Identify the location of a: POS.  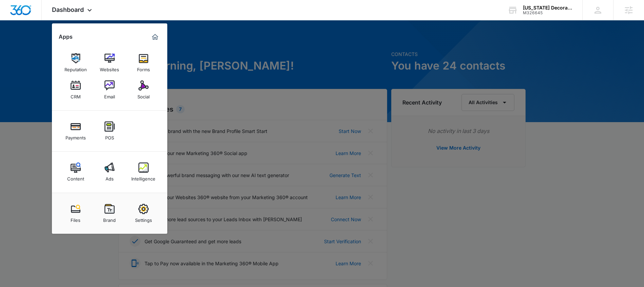
(109, 131).